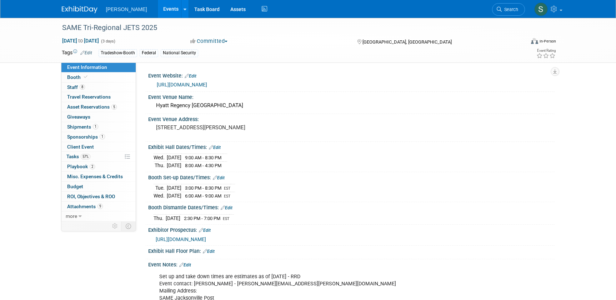 The image size is (616, 300). I want to click on td: Toggle Event Tabs, so click(128, 226).